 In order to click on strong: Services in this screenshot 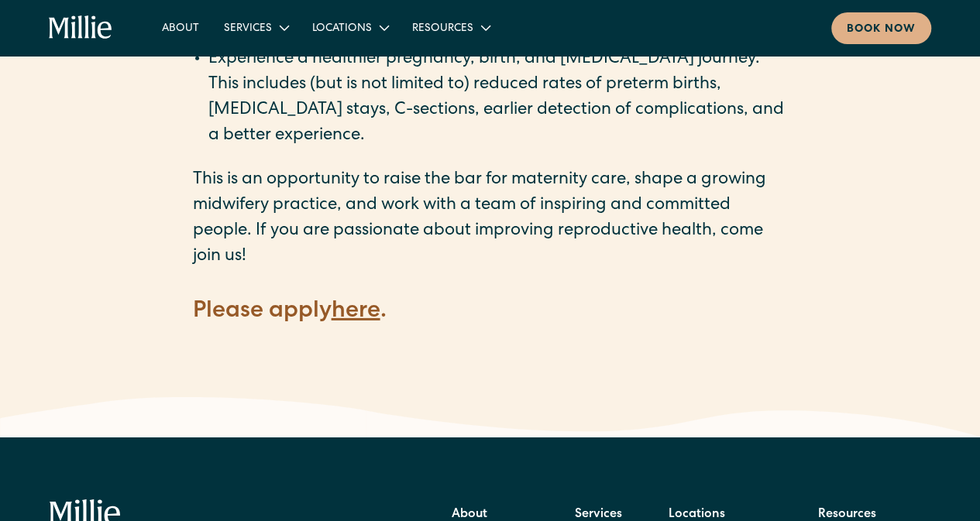, I will do `click(598, 515)`.